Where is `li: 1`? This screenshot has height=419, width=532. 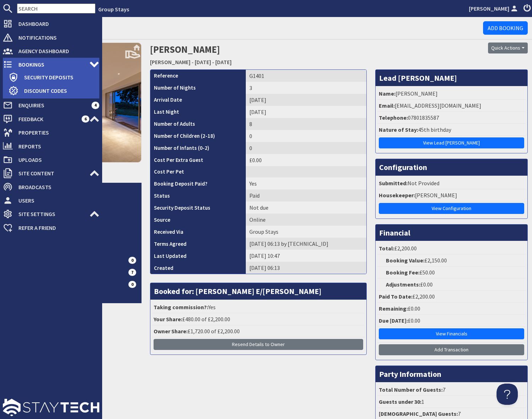 li: 1 is located at coordinates (451, 402).